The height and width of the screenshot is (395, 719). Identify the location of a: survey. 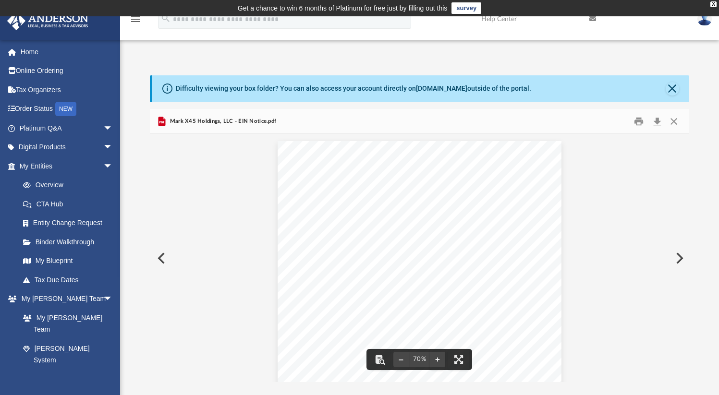
(466, 8).